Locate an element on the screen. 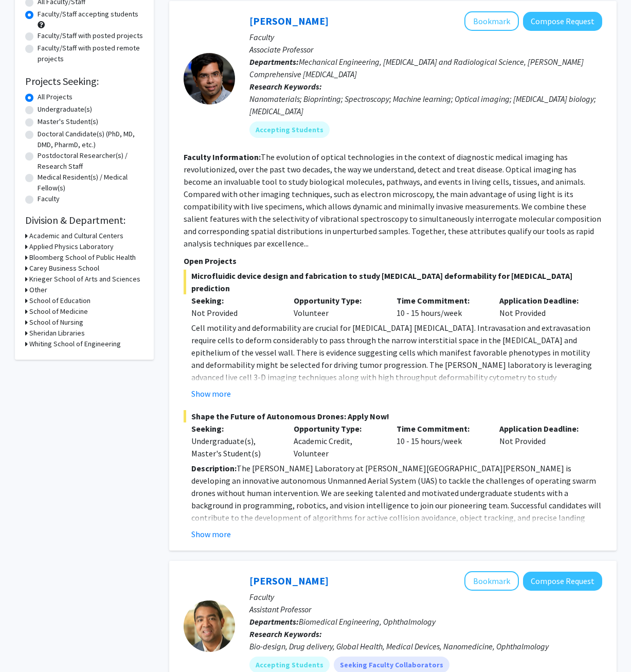 The width and height of the screenshot is (631, 672). p: Assistant Professor is located at coordinates (426, 609).